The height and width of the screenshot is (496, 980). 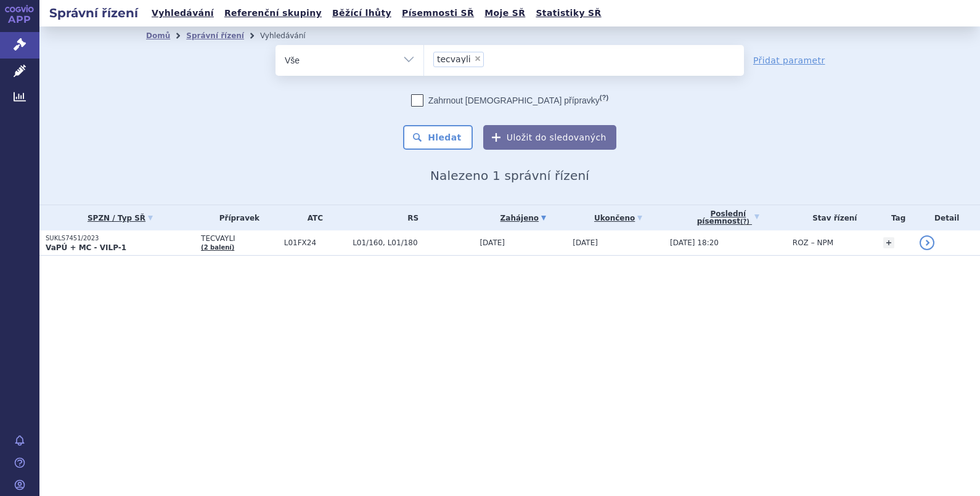 I want to click on a: Domů, so click(x=158, y=36).